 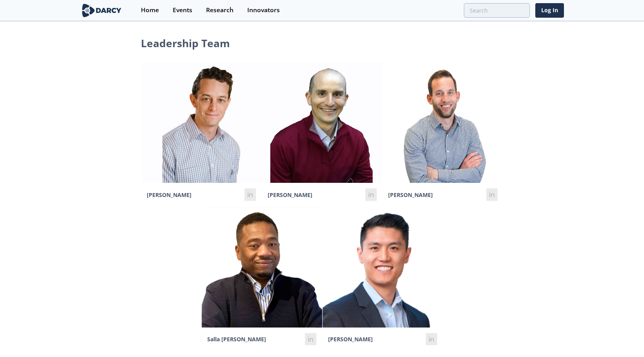 What do you see at coordinates (383, 267) in the screenshot?
I see `img: Ron Sasaki` at bounding box center [383, 267].